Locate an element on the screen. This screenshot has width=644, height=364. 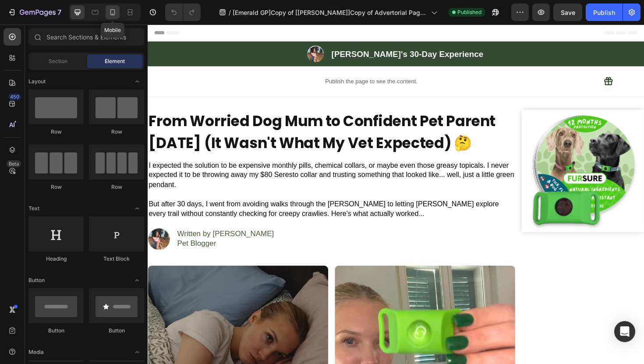
span: Section is located at coordinates (58, 61).